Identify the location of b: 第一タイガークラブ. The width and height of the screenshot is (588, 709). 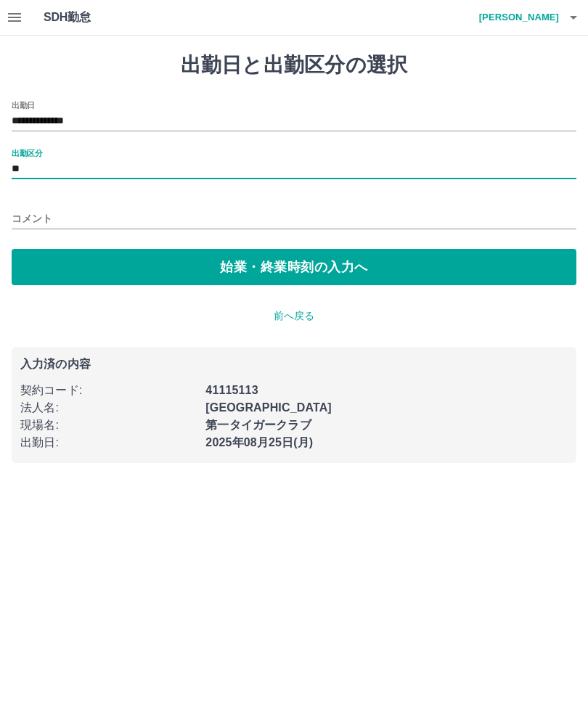
(258, 425).